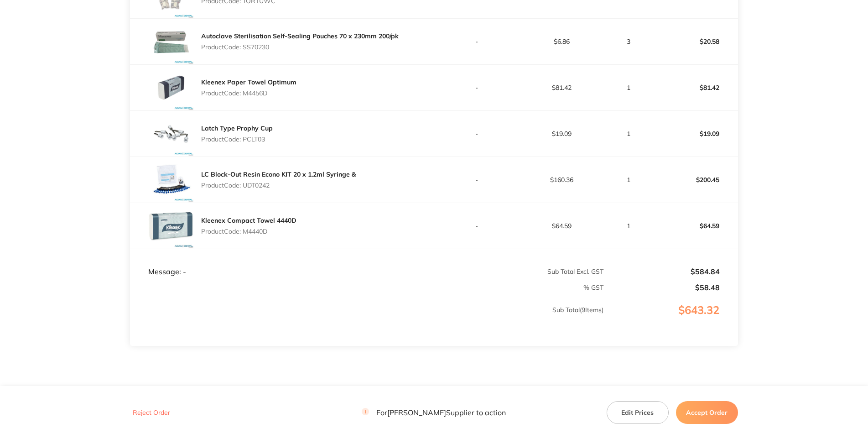  I want to click on p: 3, so click(629, 41).